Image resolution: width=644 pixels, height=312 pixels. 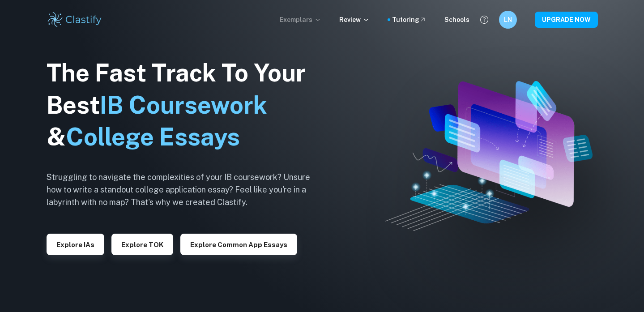 What do you see at coordinates (300, 20) in the screenshot?
I see `p: Exemplars` at bounding box center [300, 20].